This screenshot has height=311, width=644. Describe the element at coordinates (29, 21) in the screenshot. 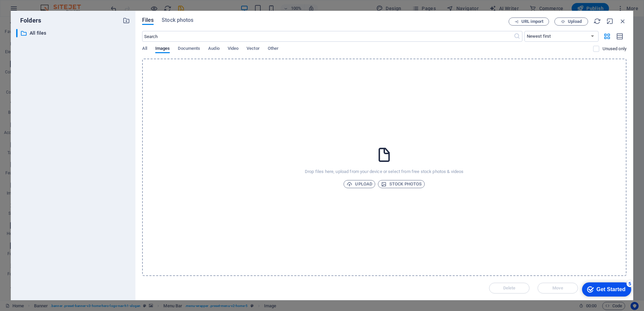

I see `p: Folders` at that location.